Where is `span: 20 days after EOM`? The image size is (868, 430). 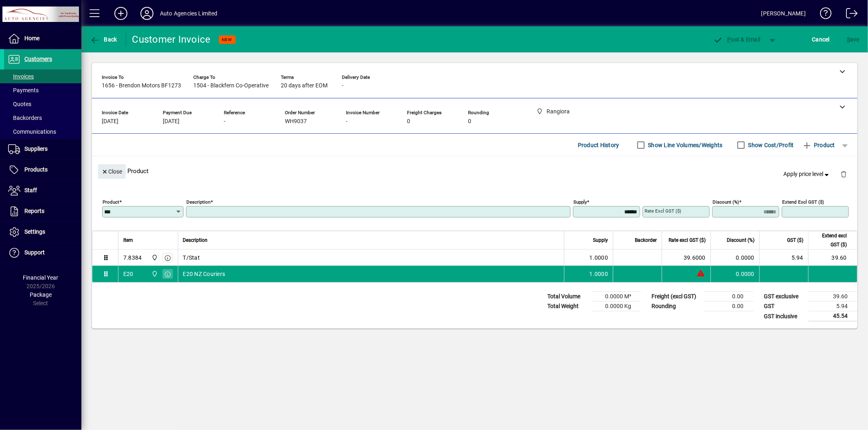
span: 20 days after EOM is located at coordinates (304, 85).